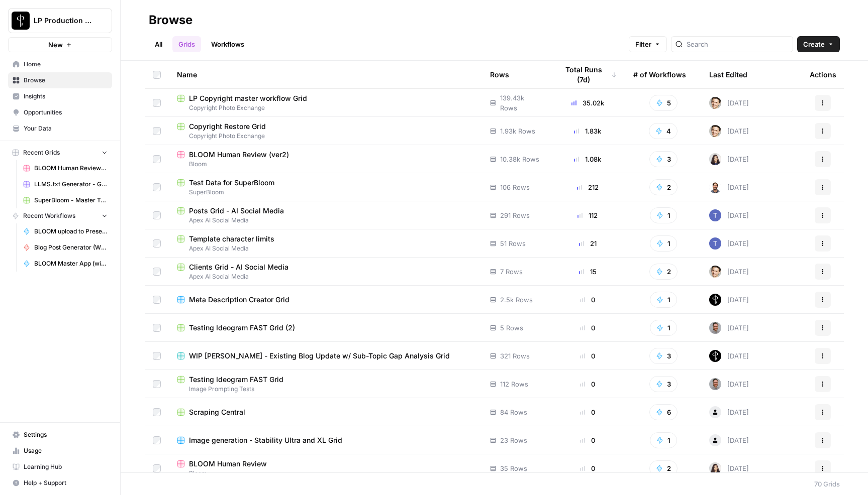 The width and height of the screenshot is (868, 495). Describe the element at coordinates (239, 267) in the screenshot. I see `span: Clients Grid - AI Social Media` at that location.